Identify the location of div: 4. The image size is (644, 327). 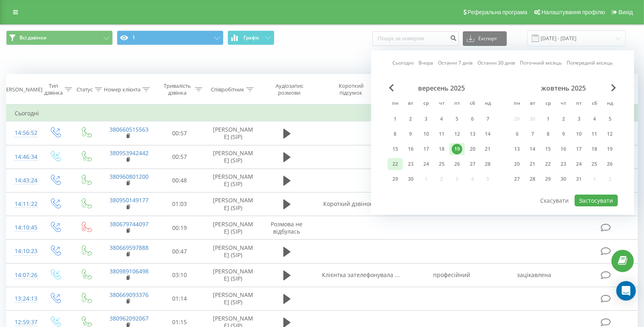
(442, 119).